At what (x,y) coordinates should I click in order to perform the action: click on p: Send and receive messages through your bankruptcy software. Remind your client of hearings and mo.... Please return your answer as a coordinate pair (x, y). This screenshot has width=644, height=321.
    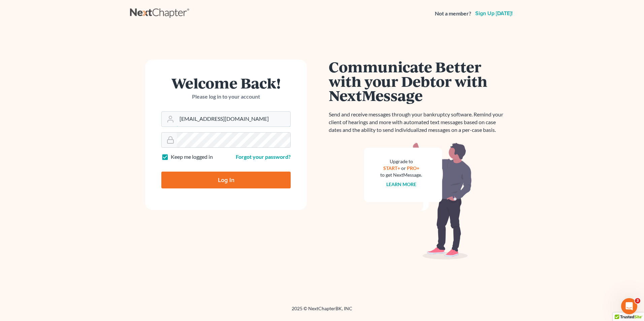
    Looking at the image, I should click on (418, 122).